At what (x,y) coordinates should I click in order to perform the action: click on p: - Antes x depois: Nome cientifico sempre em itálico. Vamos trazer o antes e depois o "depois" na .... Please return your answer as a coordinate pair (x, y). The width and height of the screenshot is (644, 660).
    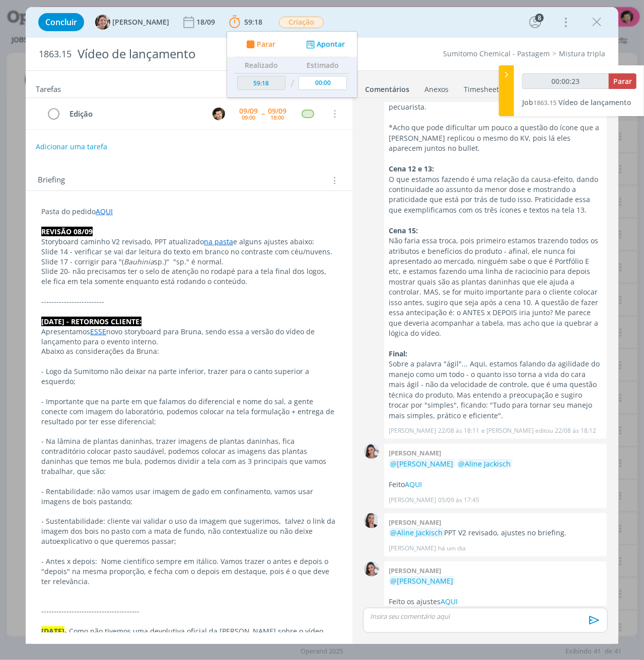
    Looking at the image, I should click on (189, 571).